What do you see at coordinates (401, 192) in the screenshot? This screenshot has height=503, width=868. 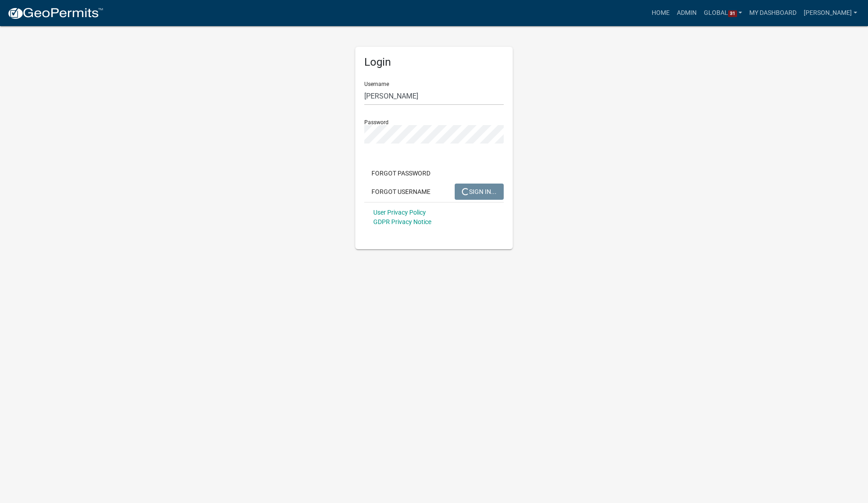 I see `button: Forgot Username` at bounding box center [401, 192].